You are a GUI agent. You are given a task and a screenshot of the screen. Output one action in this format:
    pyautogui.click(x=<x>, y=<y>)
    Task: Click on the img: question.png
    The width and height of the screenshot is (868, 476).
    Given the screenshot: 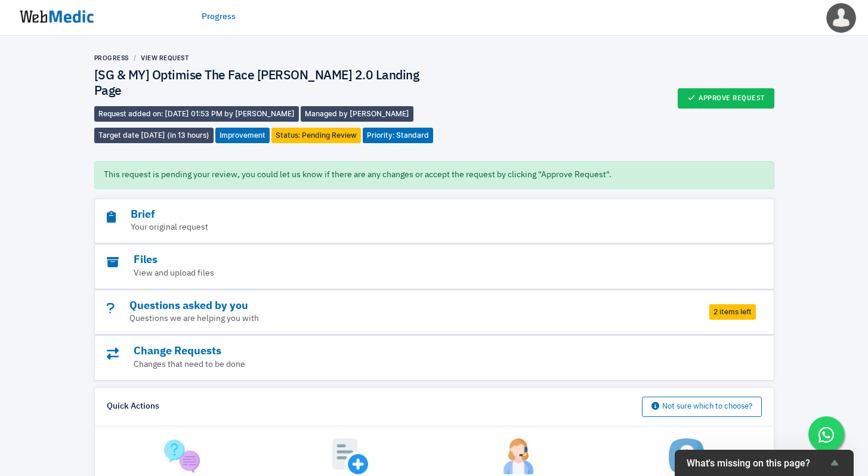 What is the action you would take?
    pyautogui.click(x=182, y=456)
    